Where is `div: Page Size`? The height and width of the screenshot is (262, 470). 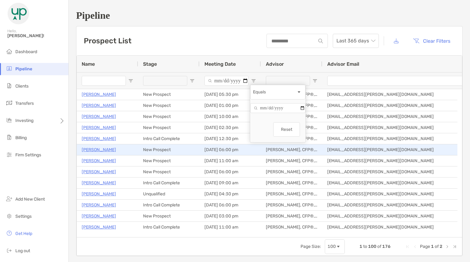 div: Page Size is located at coordinates (335, 247).